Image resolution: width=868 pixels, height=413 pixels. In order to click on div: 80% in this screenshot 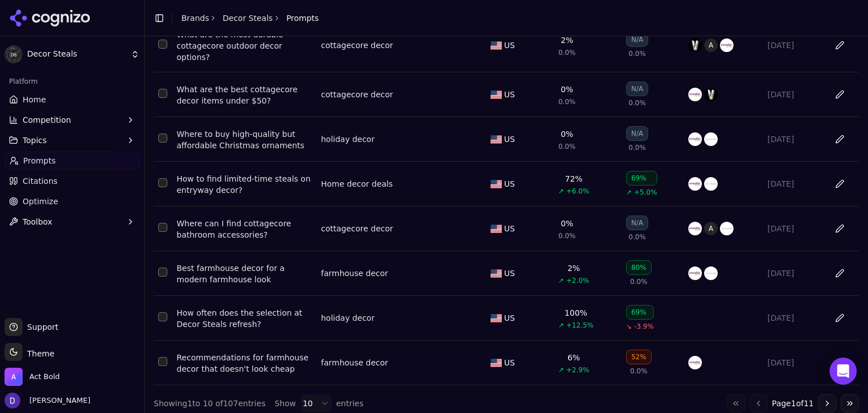, I will do `click(639, 267)`.